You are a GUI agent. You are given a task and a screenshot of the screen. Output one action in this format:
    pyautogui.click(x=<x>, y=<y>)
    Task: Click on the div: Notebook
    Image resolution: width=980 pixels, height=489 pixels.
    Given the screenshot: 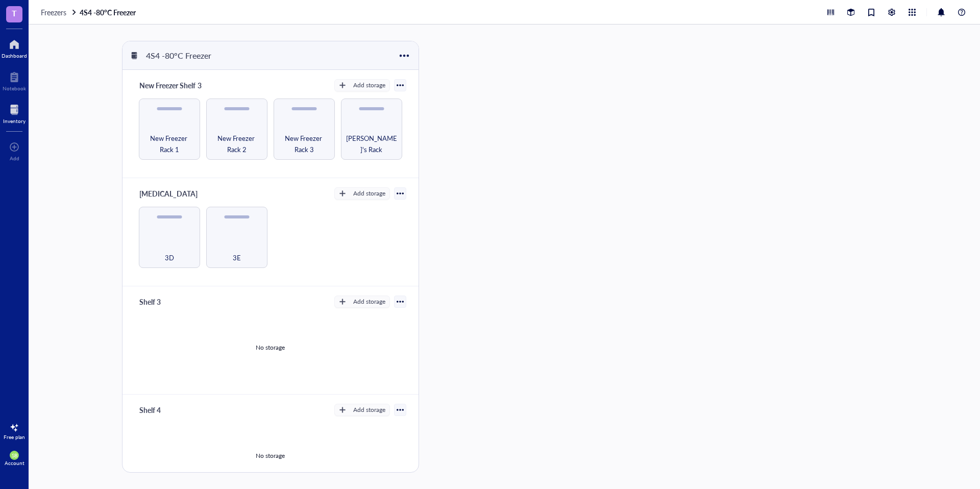 What is the action you would take?
    pyautogui.click(x=14, y=88)
    